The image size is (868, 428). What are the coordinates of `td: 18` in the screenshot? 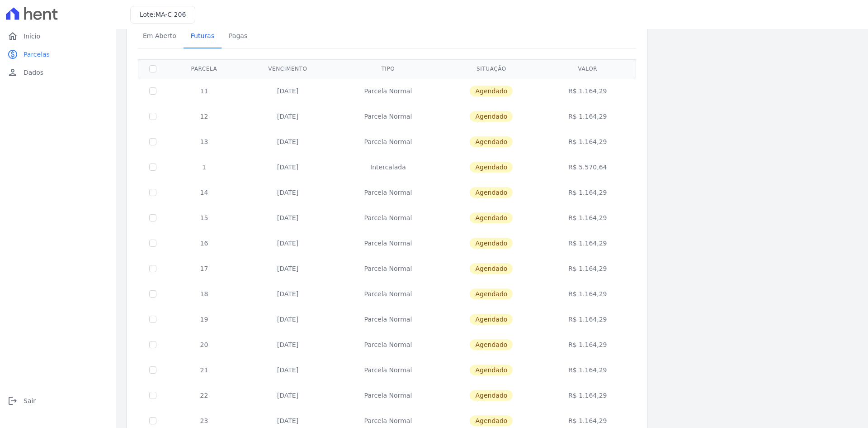 It's located at (204, 294).